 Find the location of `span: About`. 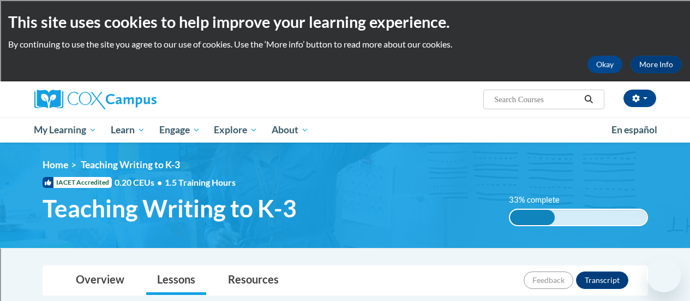

span: About is located at coordinates (290, 130).